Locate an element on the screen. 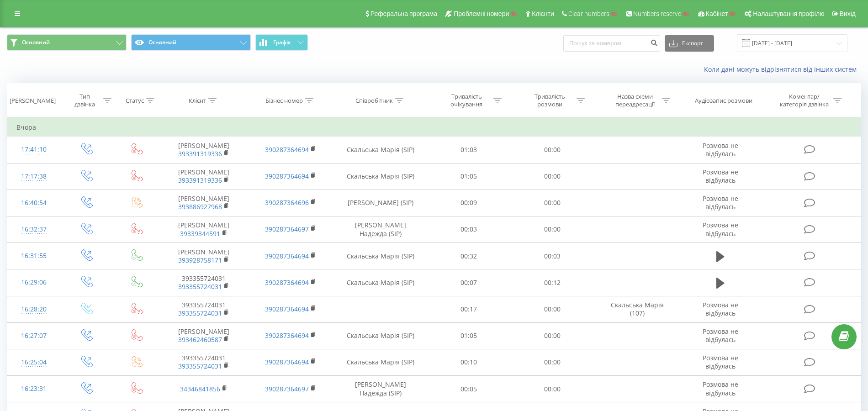 The image size is (868, 411). td: 00:05 is located at coordinates (468, 389).